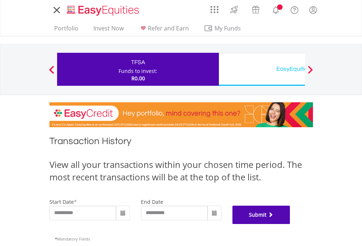 This screenshot has width=362, height=246. Describe the element at coordinates (52, 73) in the screenshot. I see `button: Previous` at that location.